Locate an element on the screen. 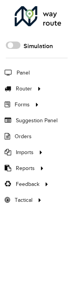 This screenshot has height=281, width=73. span: Orders is located at coordinates (23, 136).